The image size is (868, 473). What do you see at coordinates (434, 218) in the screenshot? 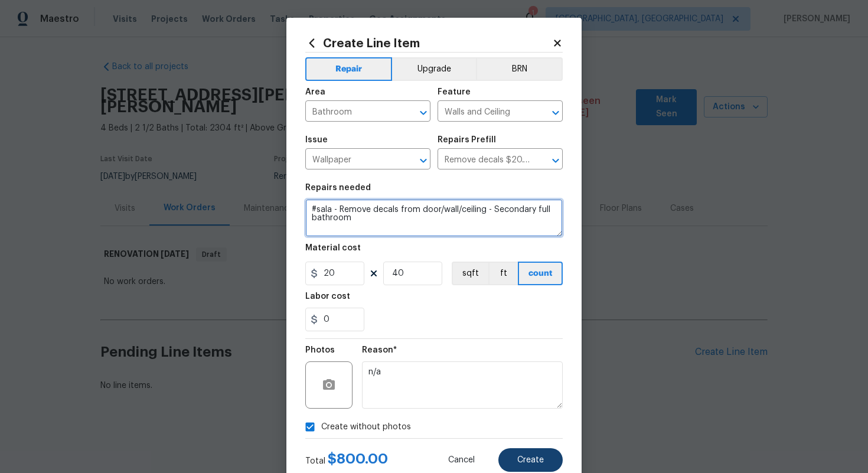
I see `textarea: #sala - Remove decals from door/wall/ceiling - Secondary full bathroom` at bounding box center [434, 218].